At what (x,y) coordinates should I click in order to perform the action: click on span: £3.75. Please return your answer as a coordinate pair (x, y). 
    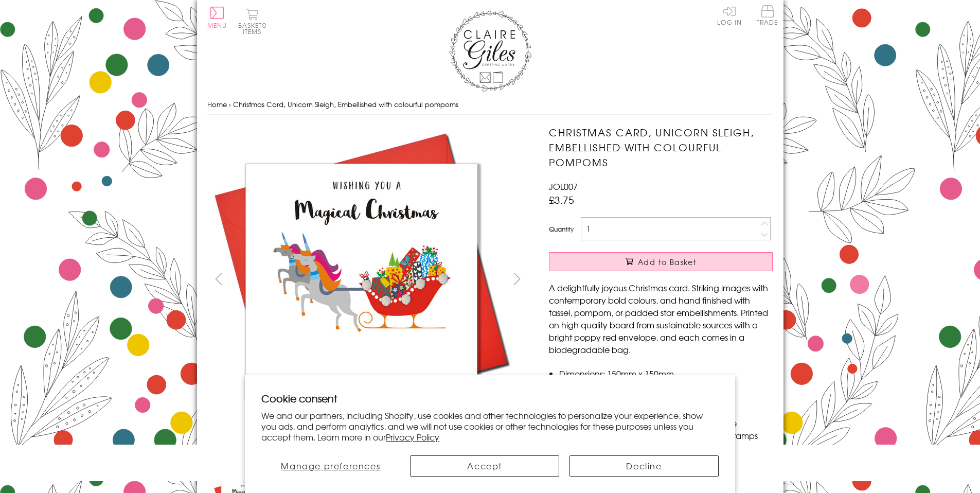
    Looking at the image, I should click on (561, 199).